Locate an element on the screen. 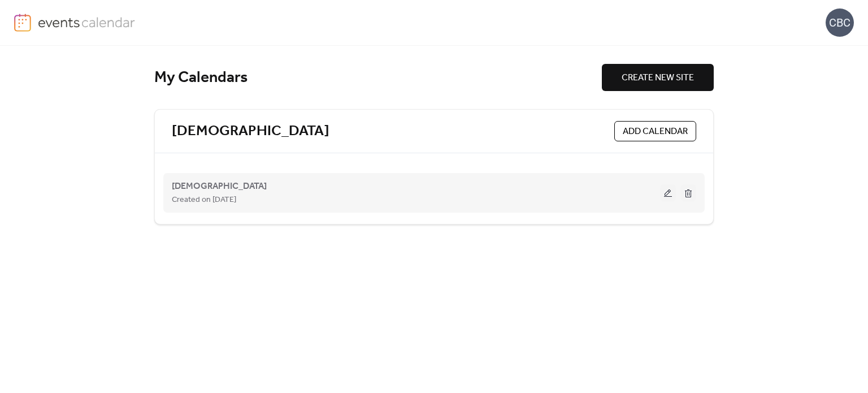  span: ADD CALENDAR is located at coordinates (655, 131).